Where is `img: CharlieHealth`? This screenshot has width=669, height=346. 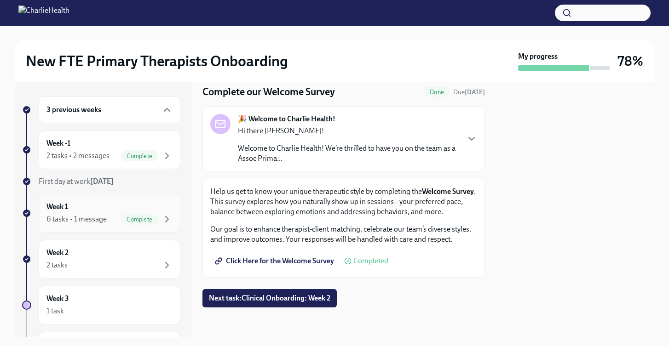 img: CharlieHealth is located at coordinates (44, 13).